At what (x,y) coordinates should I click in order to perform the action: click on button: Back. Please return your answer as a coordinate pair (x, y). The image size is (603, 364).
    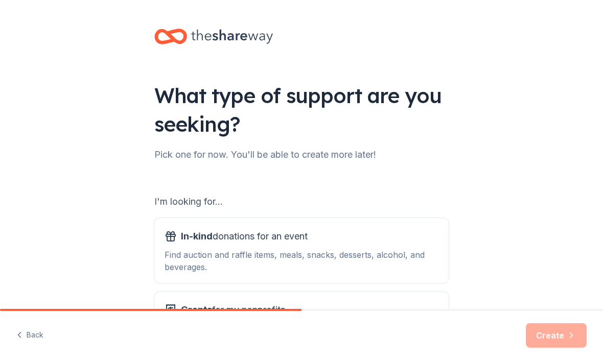
    Looking at the image, I should click on (30, 335).